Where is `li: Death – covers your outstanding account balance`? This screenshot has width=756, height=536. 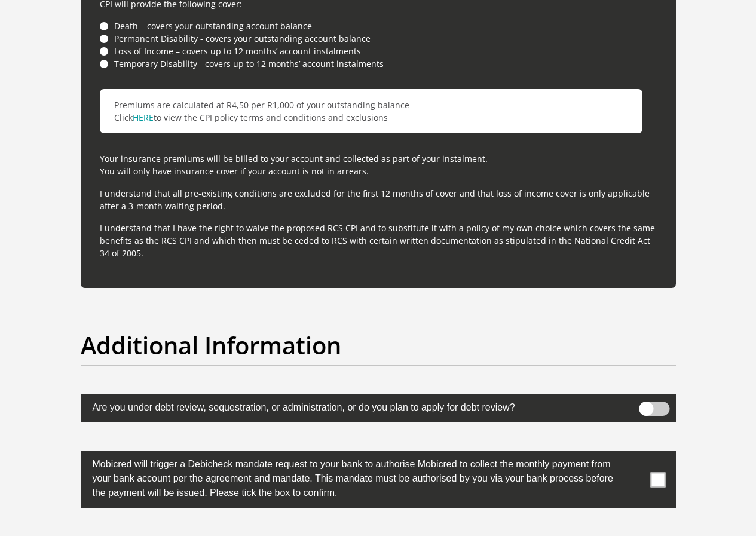
li: Death – covers your outstanding account balance is located at coordinates (378, 26).